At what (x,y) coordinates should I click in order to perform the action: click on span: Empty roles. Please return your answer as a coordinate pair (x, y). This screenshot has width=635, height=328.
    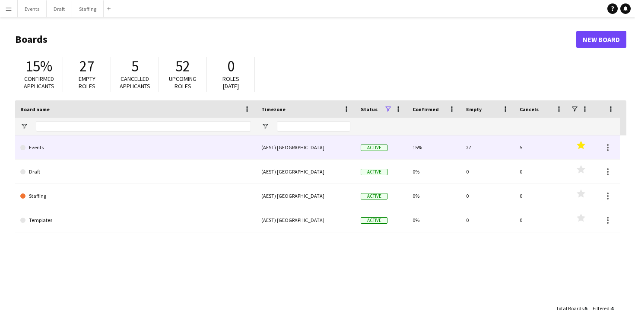
    Looking at the image, I should click on (87, 82).